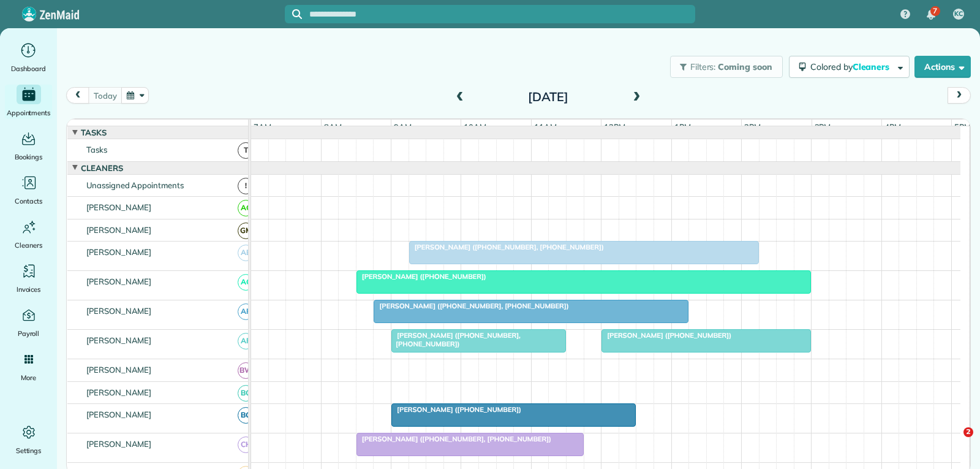 This screenshot has width=980, height=469. Describe the element at coordinates (28, 439) in the screenshot. I see `a: Settings` at that location.